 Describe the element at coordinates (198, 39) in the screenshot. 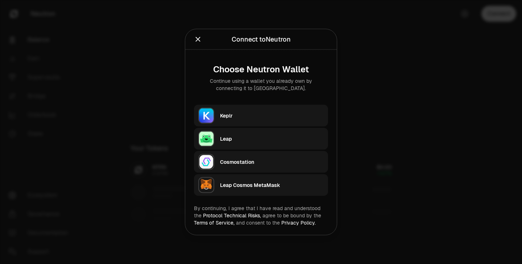

I see `button: Close` at that location.